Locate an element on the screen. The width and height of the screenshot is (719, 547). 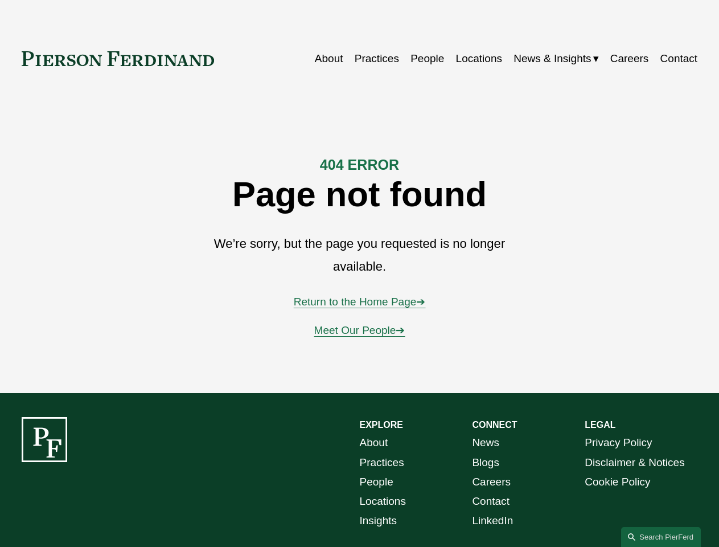
span: News & Insights is located at coordinates (553, 59).